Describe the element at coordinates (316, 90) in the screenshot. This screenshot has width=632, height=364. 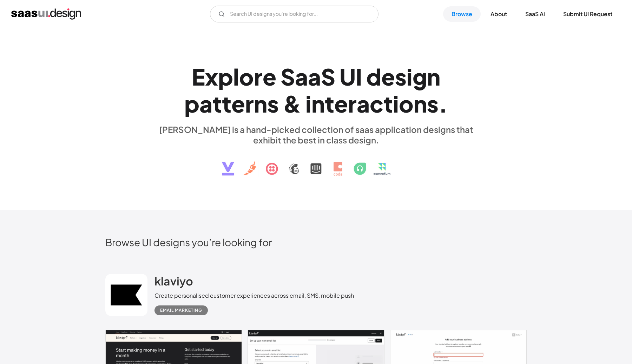
I see `h1: Explore SaaS UI design patterns & interactions.` at that location.